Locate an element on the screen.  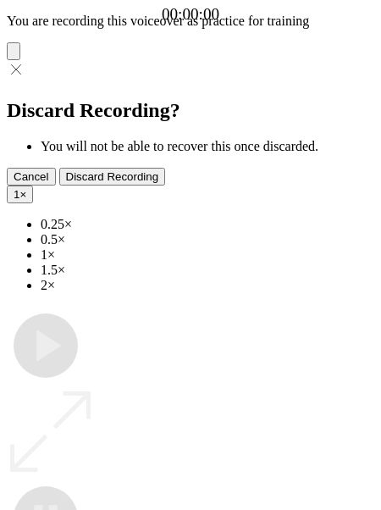
li: 1× is located at coordinates (207, 255).